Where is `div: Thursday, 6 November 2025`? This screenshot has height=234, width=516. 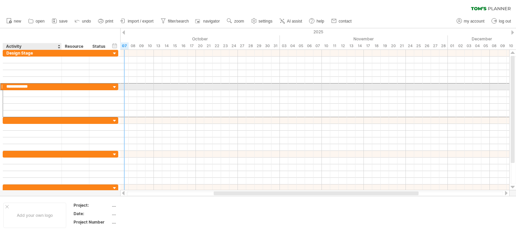 div: Thursday, 6 November 2025 is located at coordinates (309, 46).